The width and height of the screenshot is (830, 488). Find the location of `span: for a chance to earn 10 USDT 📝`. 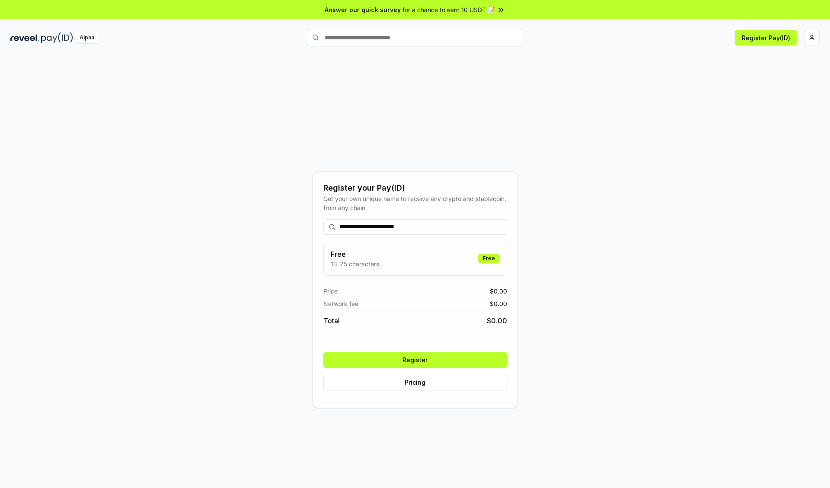

span: for a chance to earn 10 USDT 📝 is located at coordinates (449, 10).